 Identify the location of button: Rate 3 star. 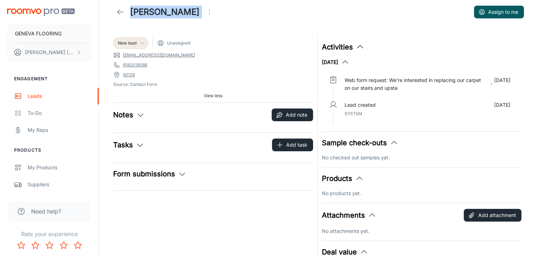
(50, 246).